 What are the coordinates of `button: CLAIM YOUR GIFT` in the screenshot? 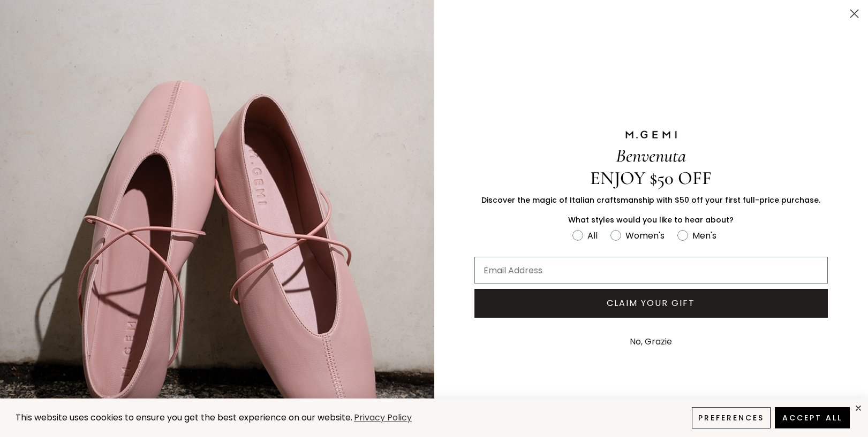 It's located at (651, 303).